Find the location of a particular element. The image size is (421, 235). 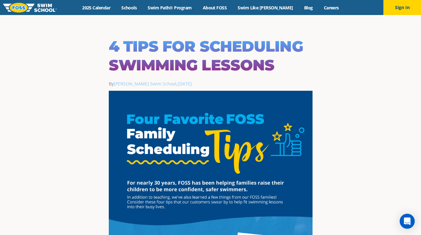

a: Schools is located at coordinates (129, 8).